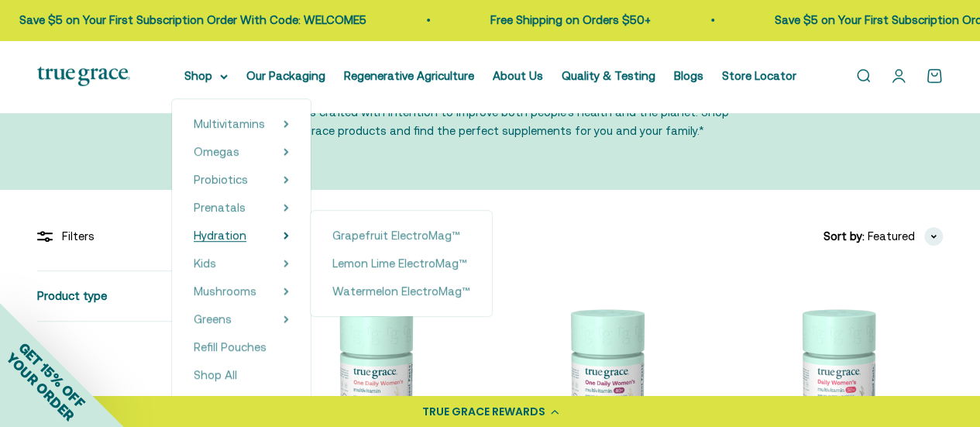  Describe the element at coordinates (224, 291) in the screenshot. I see `span: Mushrooms` at that location.